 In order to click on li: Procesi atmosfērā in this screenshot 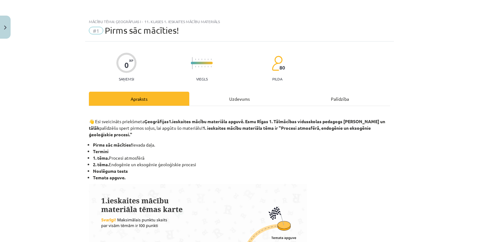, I will do `click(241, 158)`.